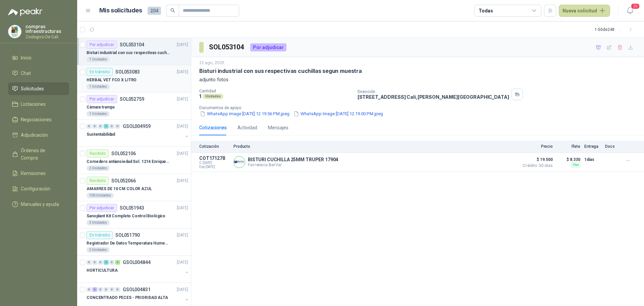 This screenshot has width=644, height=306. What do you see at coordinates (212, 63) in the screenshot?
I see `p: 22 ago, 2025` at bounding box center [212, 63].